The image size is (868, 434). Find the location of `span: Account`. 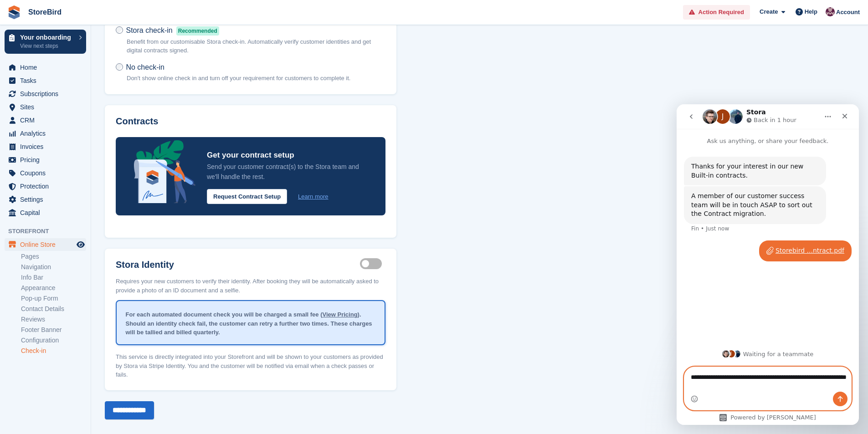

span: Account is located at coordinates (848, 12).